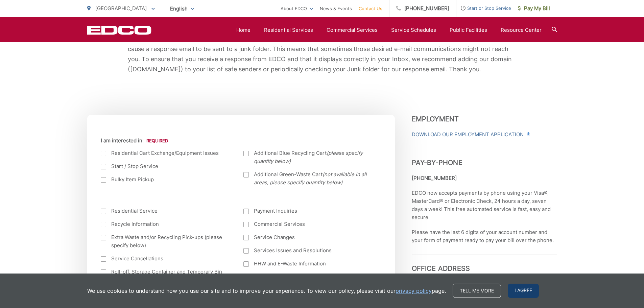 The width and height of the screenshot is (644, 308). I want to click on a: Residential Services, so click(288, 30).